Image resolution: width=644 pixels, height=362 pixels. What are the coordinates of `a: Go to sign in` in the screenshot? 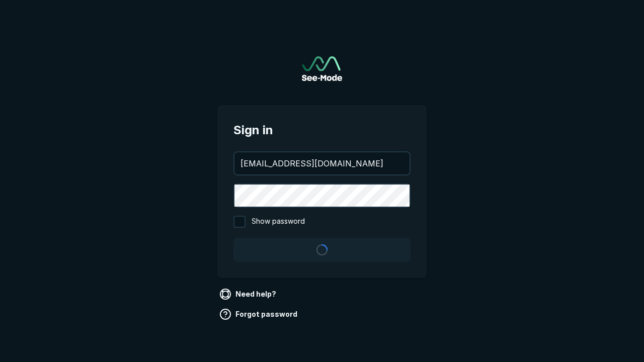 It's located at (322, 68).